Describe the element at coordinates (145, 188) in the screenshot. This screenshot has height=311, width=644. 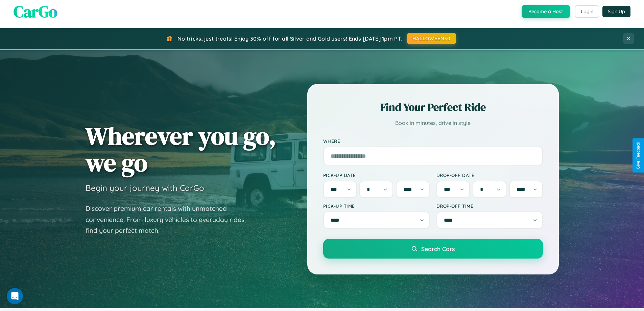
I see `h3: Begin your journey with CarGo` at that location.